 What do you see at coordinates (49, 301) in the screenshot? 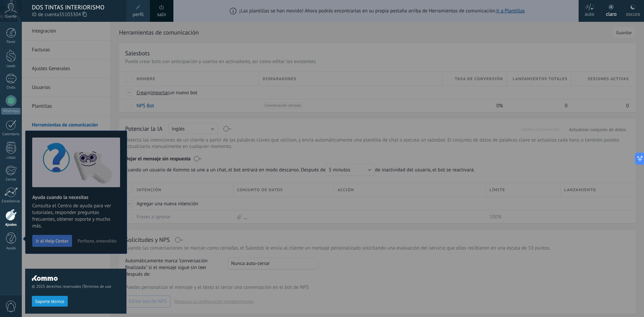
I see `button: Soporte técnico` at bounding box center [49, 301].